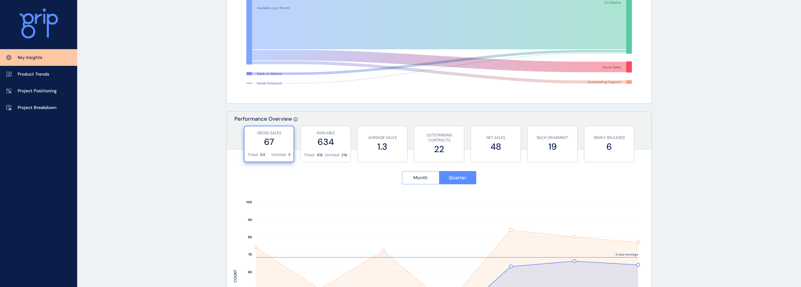 The height and width of the screenshot is (287, 801). I want to click on p: Key Insights, so click(30, 58).